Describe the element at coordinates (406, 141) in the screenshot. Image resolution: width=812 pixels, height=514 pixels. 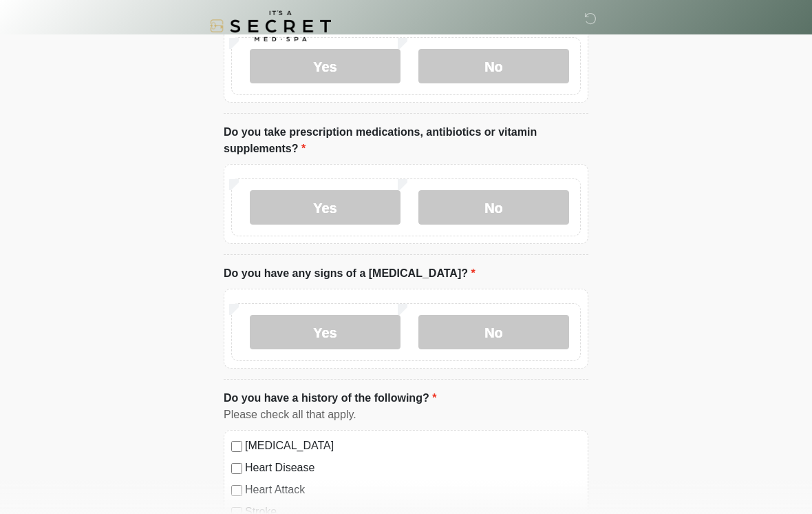
I see `label: Do you take prescription medications, antibiotics or vitamin supplements?` at that location.